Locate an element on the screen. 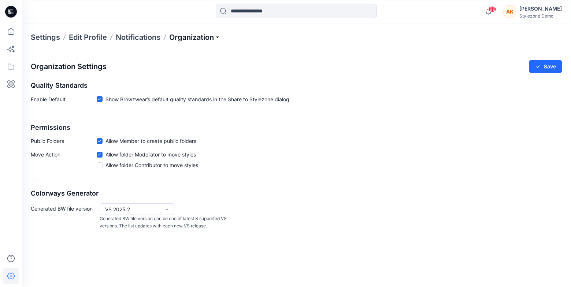 The width and height of the screenshot is (571, 287). div: Stylezone Demo is located at coordinates (540, 16).